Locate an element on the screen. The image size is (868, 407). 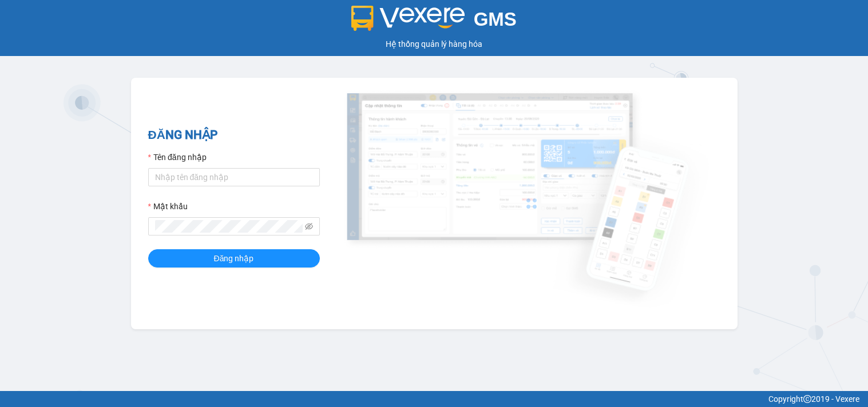
div: Hệ thống quản lý hàng hóa is located at coordinates (434, 44).